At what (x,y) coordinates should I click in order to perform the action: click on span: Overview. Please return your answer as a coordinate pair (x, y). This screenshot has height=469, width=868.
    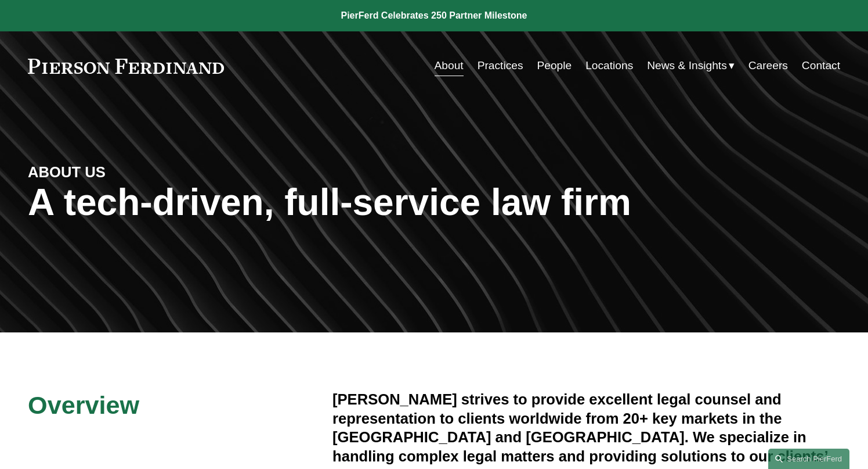
    Looking at the image, I should click on (84, 404).